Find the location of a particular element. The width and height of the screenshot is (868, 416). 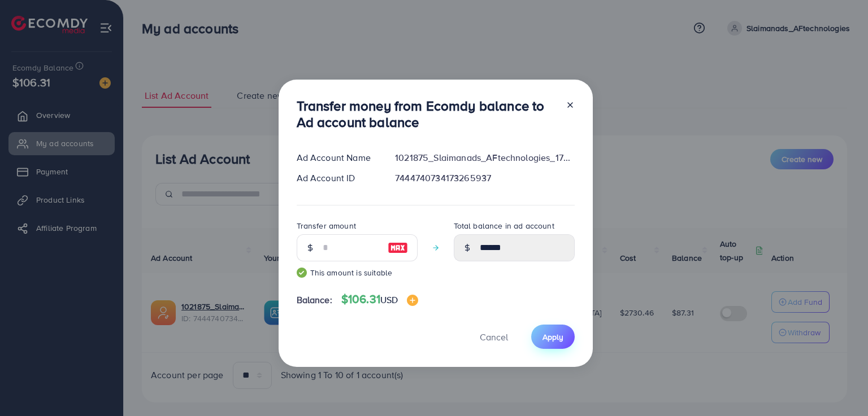

span: USD is located at coordinates (389, 300).